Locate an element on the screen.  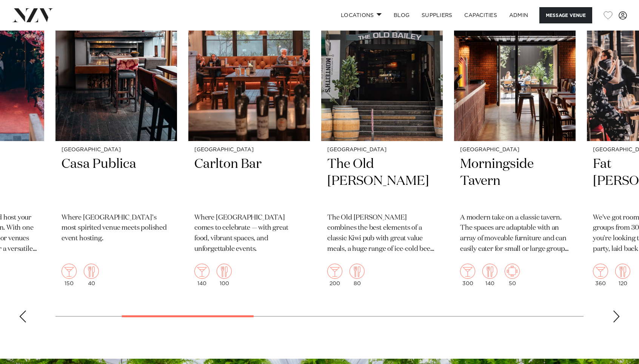
div: 150 is located at coordinates (69, 275).